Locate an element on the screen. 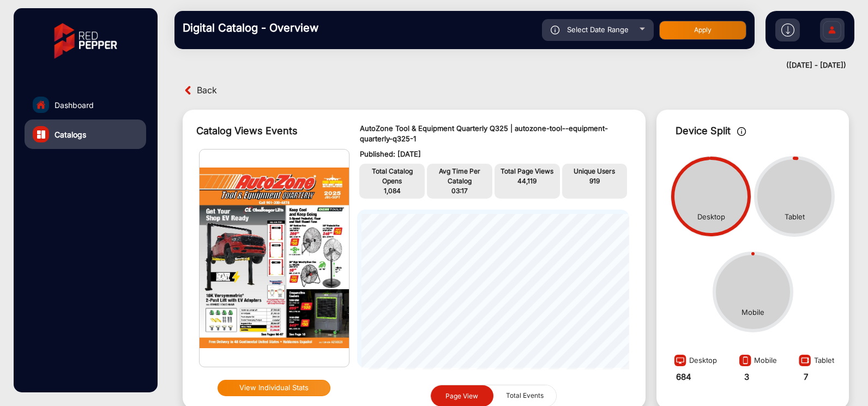  h3: Digital Catalog - Overview is located at coordinates (259, 28).